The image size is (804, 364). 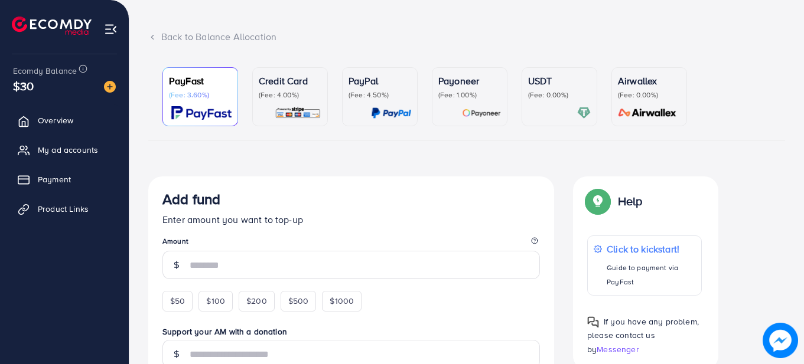 I want to click on span: Overview, so click(x=56, y=120).